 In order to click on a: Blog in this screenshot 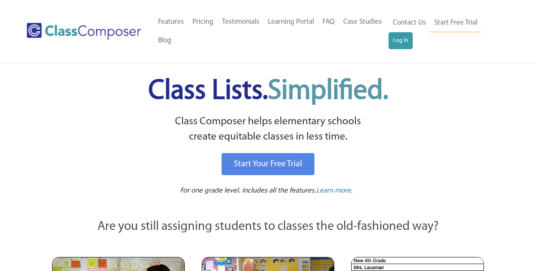, I will do `click(165, 41)`.